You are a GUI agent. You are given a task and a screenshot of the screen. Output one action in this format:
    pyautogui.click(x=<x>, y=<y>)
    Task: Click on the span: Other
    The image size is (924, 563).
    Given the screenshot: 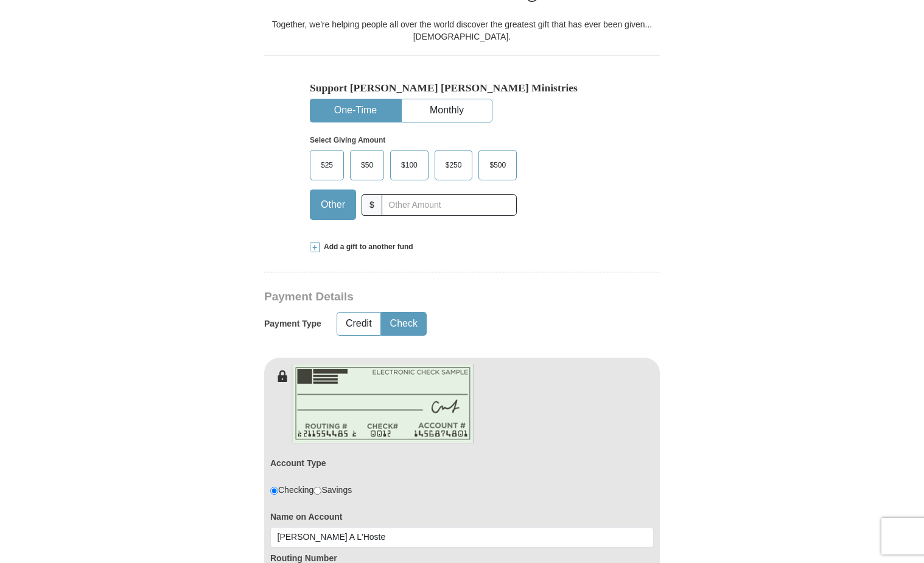 What is the action you would take?
    pyautogui.click(x=333, y=205)
    